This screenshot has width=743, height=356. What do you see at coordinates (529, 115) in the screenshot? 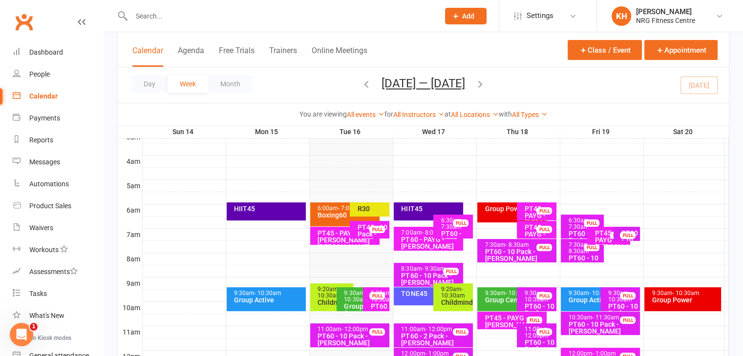
I see `a: All Types` at bounding box center [529, 115].